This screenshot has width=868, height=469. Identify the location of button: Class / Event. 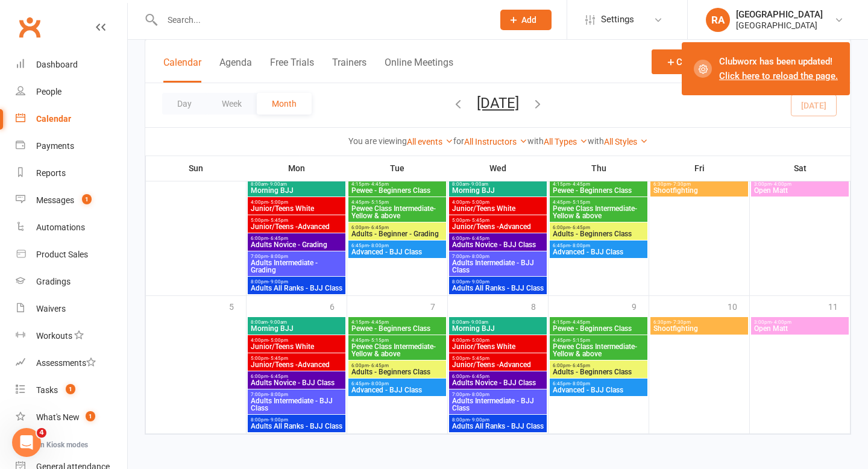
(697, 61).